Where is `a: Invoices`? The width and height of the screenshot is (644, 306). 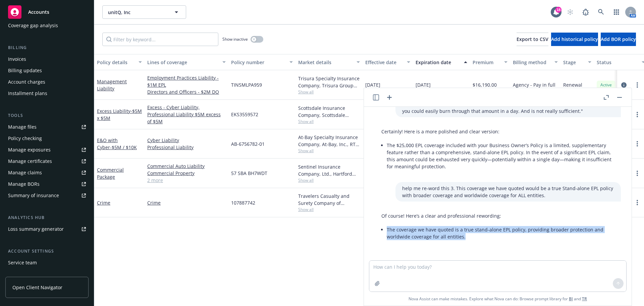
a: Invoices is located at coordinates (47, 59).